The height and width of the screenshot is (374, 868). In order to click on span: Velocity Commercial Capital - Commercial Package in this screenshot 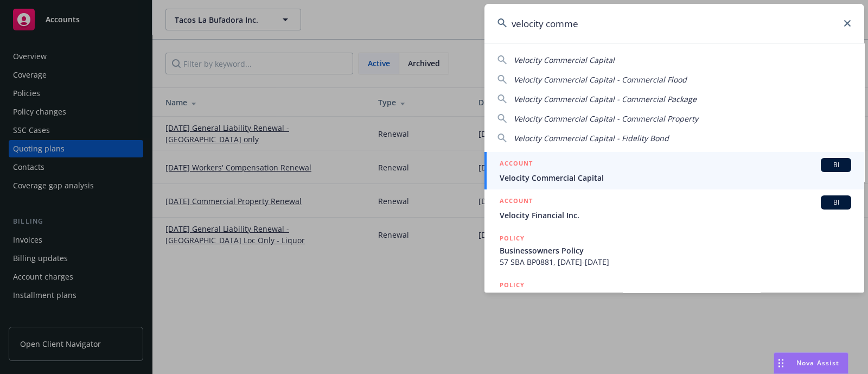, I will do `click(605, 99)`.